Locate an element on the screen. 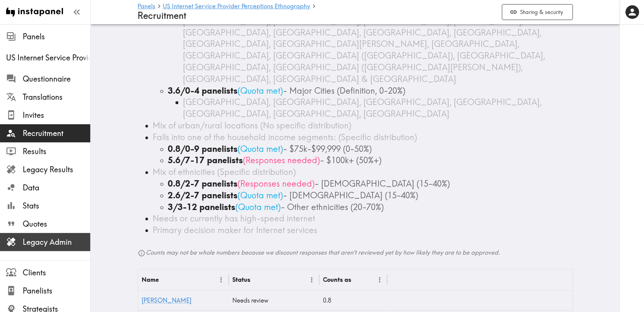 The image size is (644, 312). div: Status is located at coordinates (242, 280).